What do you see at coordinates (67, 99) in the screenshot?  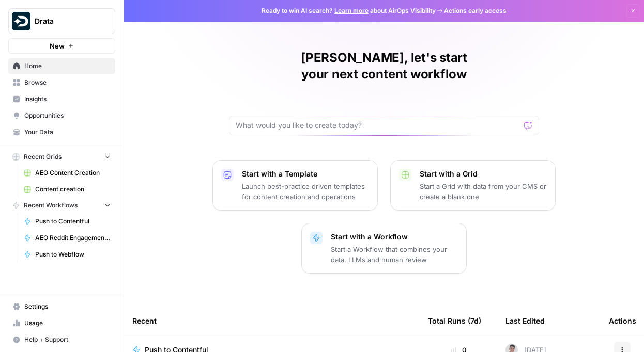 I see `span: Insights` at bounding box center [67, 99].